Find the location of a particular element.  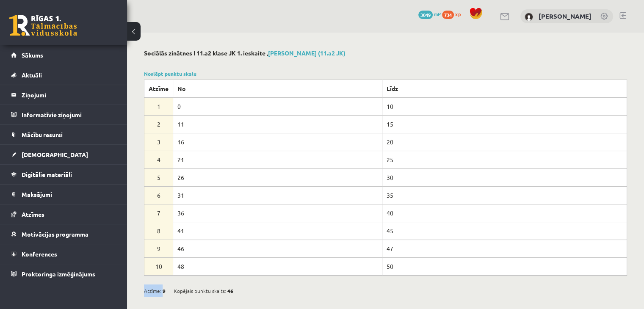

td: 36 is located at coordinates (278, 213).